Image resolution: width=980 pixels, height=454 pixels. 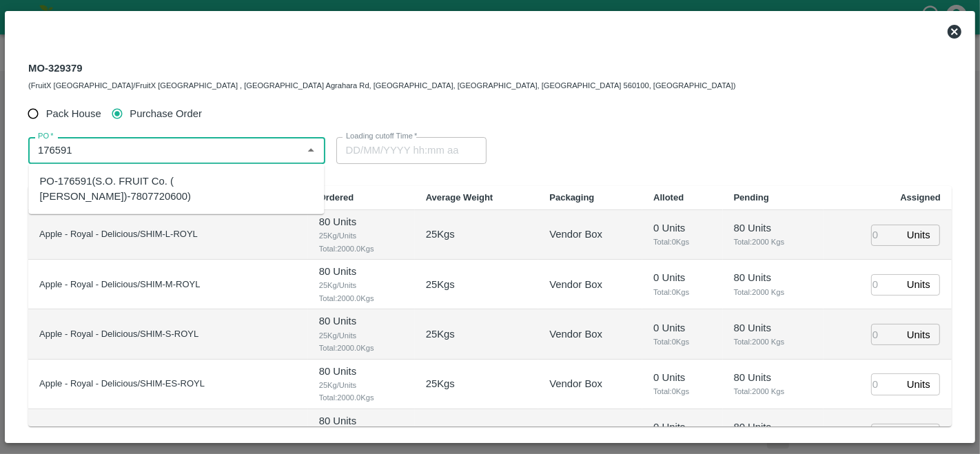 I want to click on div: MO-329379, so click(x=382, y=76).